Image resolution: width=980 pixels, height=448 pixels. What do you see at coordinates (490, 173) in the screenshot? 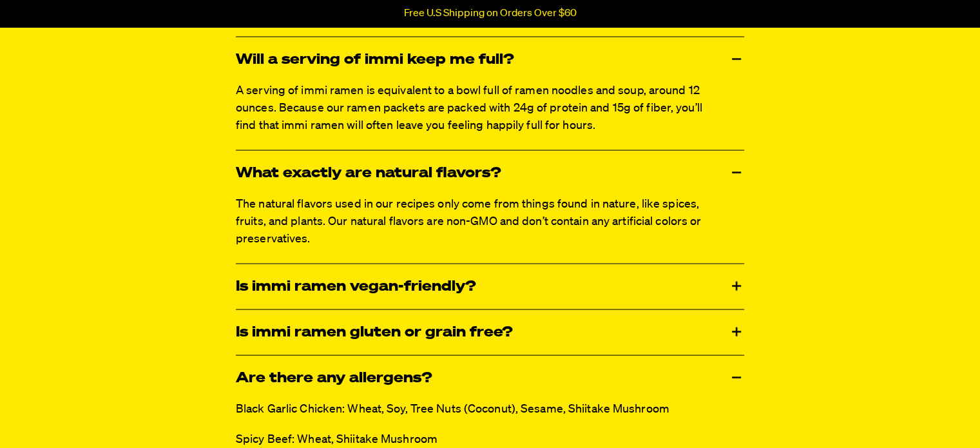
I see `div: What exactly are natural flavors?` at bounding box center [490, 173].